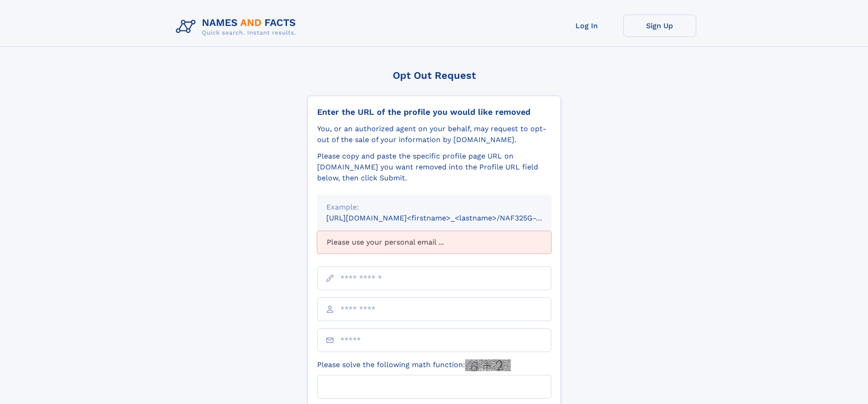 This screenshot has height=404, width=868. Describe the element at coordinates (434, 75) in the screenshot. I see `div: Opt Out Request` at that location.